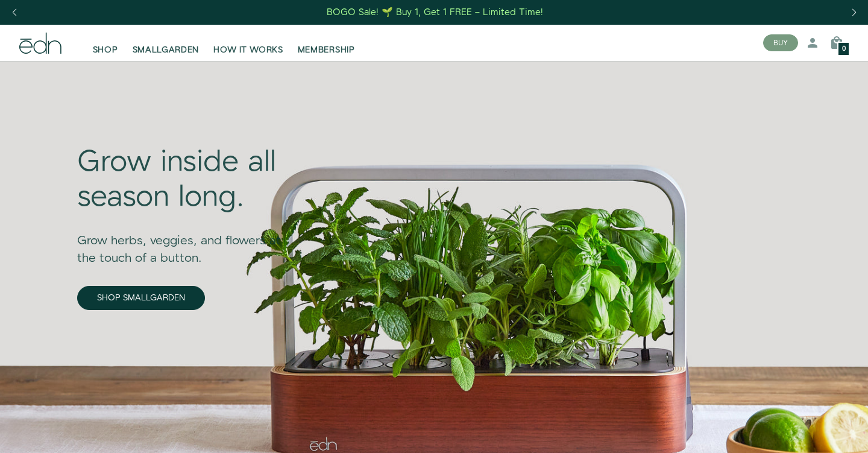 The image size is (868, 453). Describe the element at coordinates (781, 43) in the screenshot. I see `button: BUY` at that location.